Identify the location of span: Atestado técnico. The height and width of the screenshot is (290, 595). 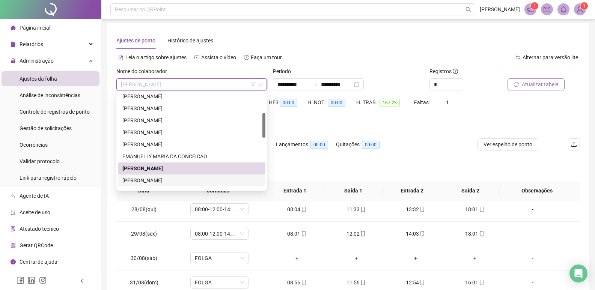
(39, 229).